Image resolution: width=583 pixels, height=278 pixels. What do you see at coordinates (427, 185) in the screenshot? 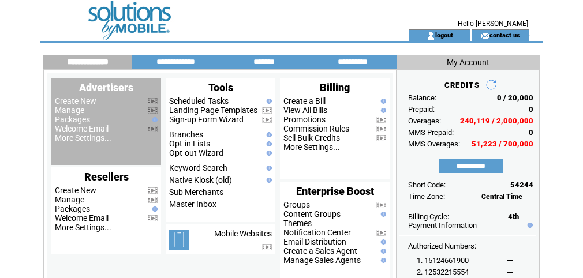
I see `span: Short Code:` at bounding box center [427, 185].